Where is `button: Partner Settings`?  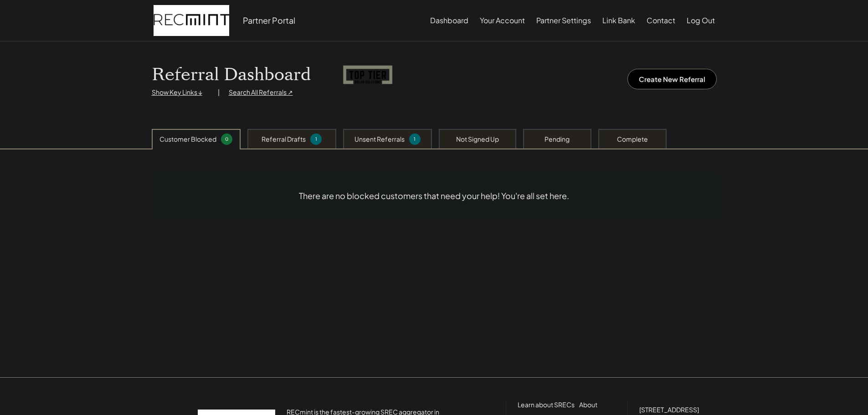
button: Partner Settings is located at coordinates (563, 20).